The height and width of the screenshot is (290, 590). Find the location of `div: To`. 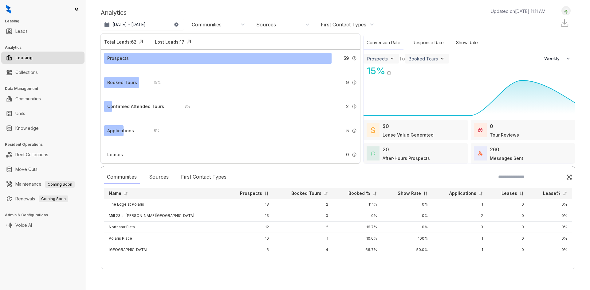

div: To is located at coordinates (402, 59).